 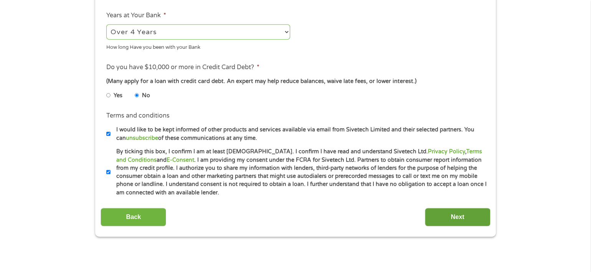 What do you see at coordinates (299, 155) in the screenshot?
I see `a: Terms and Conditions` at bounding box center [299, 155].